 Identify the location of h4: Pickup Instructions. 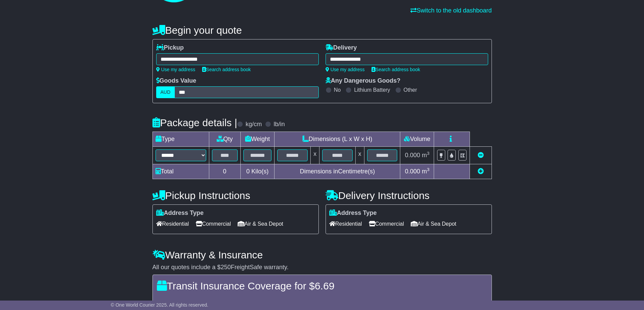
(235, 195).